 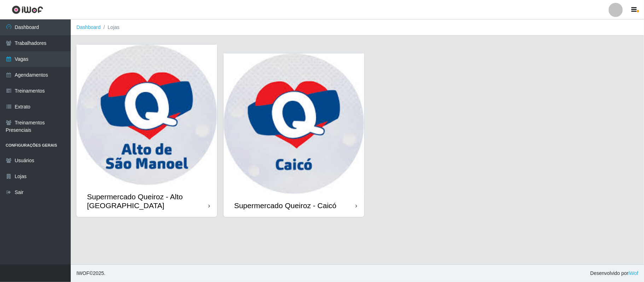 What do you see at coordinates (357, 28) in the screenshot?
I see `nav: breadcrumb` at bounding box center [357, 28].